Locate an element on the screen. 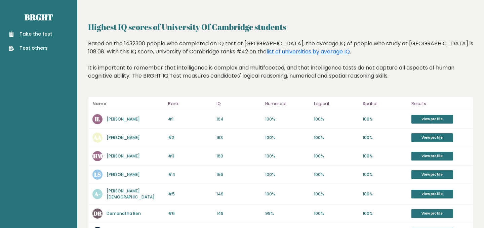  text: LS is located at coordinates (97, 174).